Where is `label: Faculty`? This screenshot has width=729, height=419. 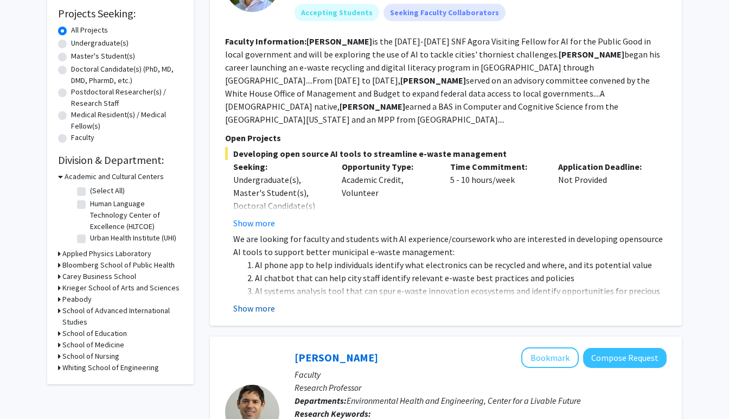 label: Faculty is located at coordinates (82, 137).